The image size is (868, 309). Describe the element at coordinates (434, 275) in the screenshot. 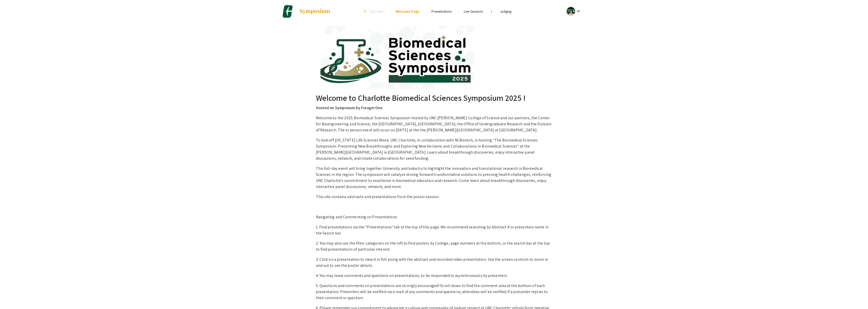

I see `p: 4. You may leave comments and questions on presentations, to be responded to asynchronously by pr...` at that location.